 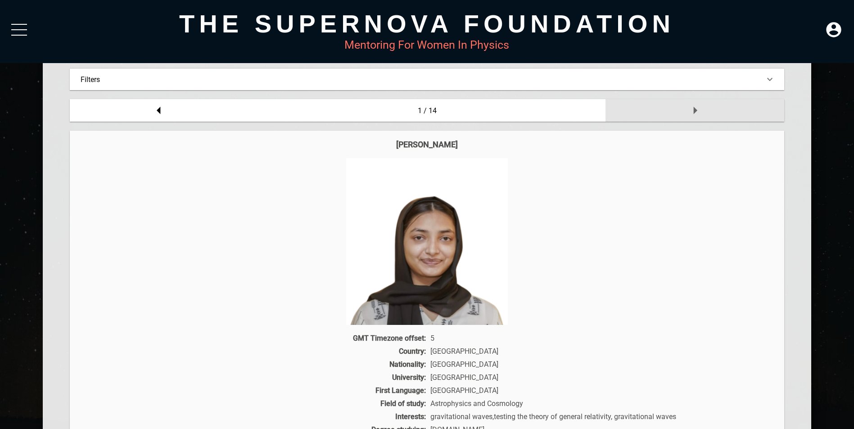 What do you see at coordinates (254, 338) in the screenshot?
I see `div: GMT Timezone offset:` at bounding box center [254, 338].